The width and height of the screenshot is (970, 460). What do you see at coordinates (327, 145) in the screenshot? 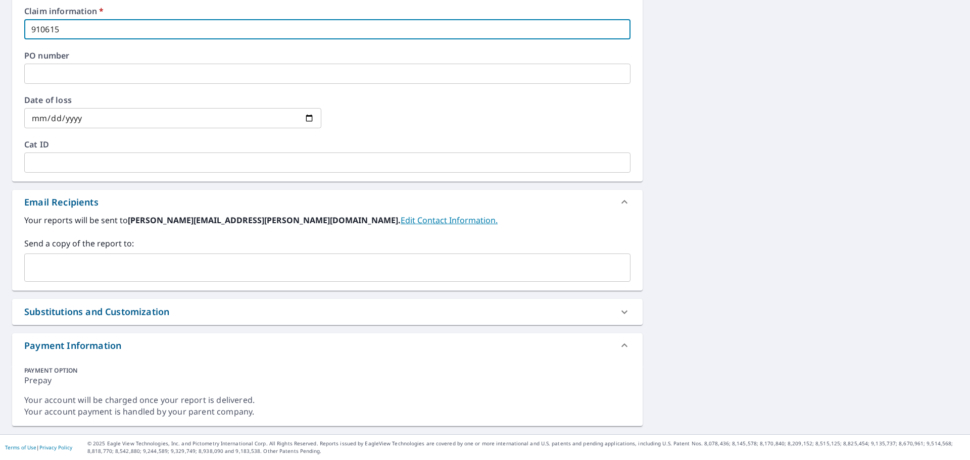
I see `label: Cat ID` at bounding box center [327, 145].